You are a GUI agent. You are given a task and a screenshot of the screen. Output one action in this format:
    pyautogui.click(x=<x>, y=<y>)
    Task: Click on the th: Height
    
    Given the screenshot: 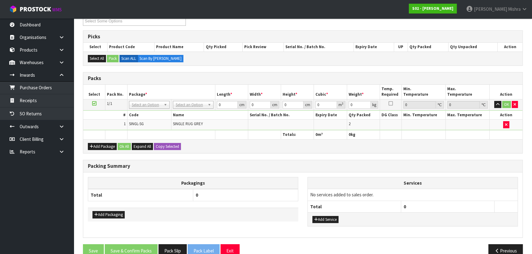 What is the action you would take?
    pyautogui.click(x=297, y=92)
    